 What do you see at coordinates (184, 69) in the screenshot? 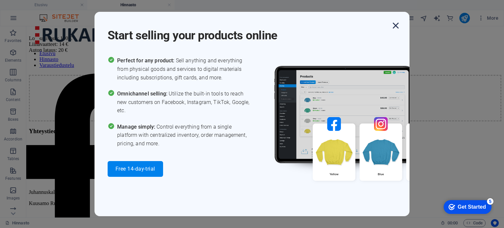
I see `span: Sell anything and everything from physical goods and services to digital materials including subs...` at bounding box center [184, 69].